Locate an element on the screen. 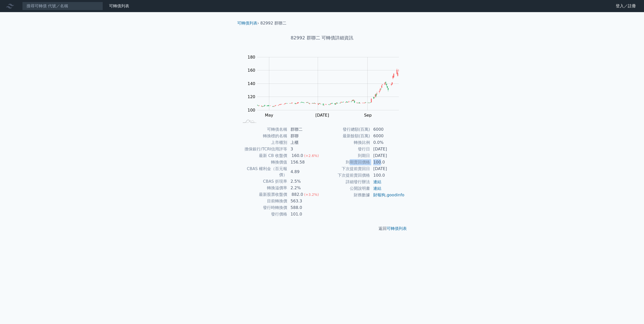  tspan: 160 is located at coordinates (251, 70).